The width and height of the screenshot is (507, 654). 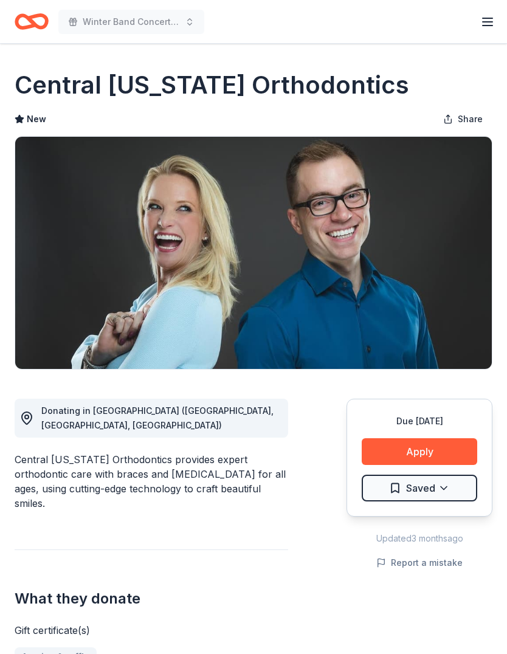 What do you see at coordinates (419, 451) in the screenshot?
I see `button: Apply` at bounding box center [419, 451].